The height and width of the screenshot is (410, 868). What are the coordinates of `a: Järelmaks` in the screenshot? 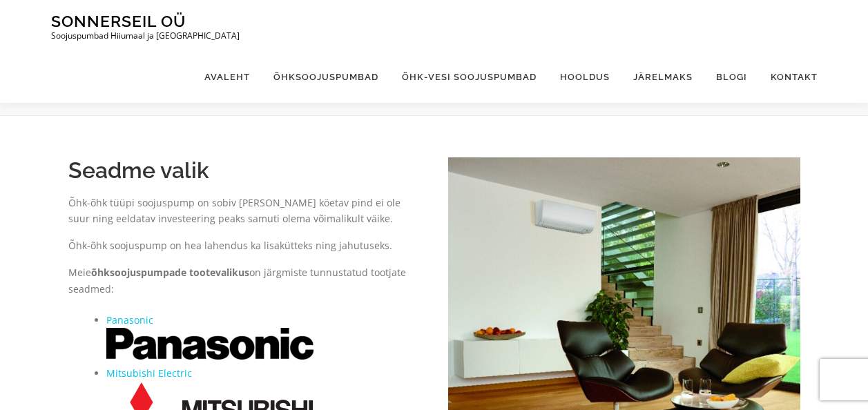 It's located at (663, 77).